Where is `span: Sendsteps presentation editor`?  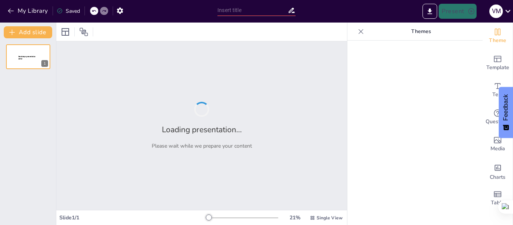 span: Sendsteps presentation editor is located at coordinates (27, 57).